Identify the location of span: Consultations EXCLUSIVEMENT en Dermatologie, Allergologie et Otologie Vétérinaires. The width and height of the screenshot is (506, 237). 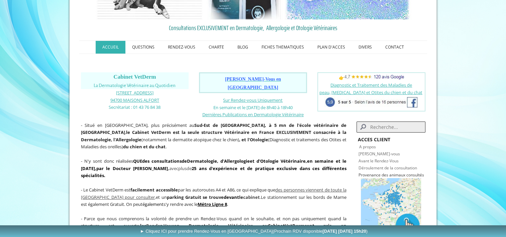
(253, 28).